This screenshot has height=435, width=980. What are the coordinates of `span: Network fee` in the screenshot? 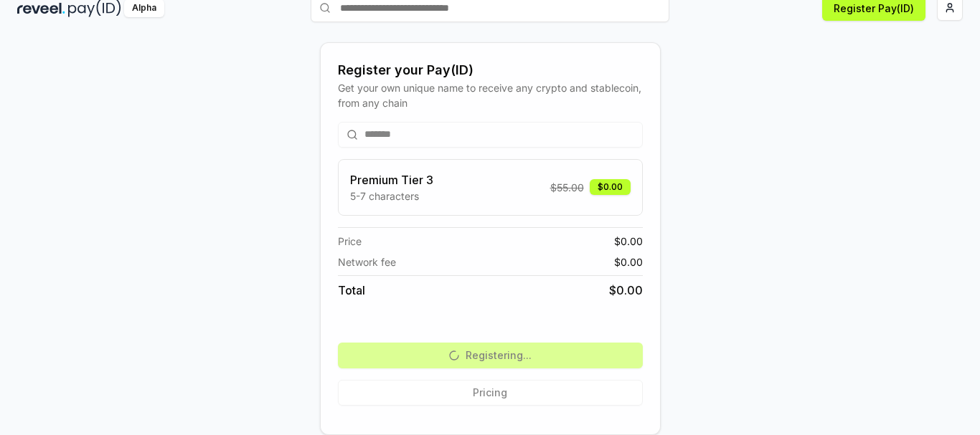 It's located at (366, 262).